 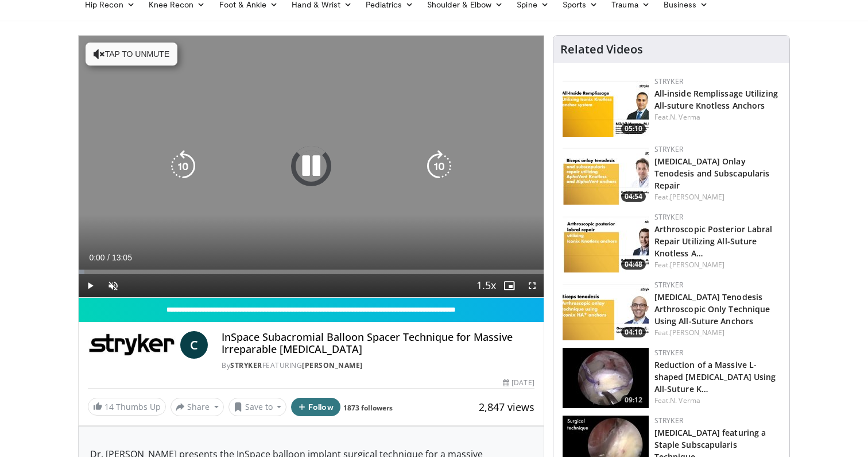 What do you see at coordinates (606, 174) in the screenshot?
I see `a: 04:54` at bounding box center [606, 174].